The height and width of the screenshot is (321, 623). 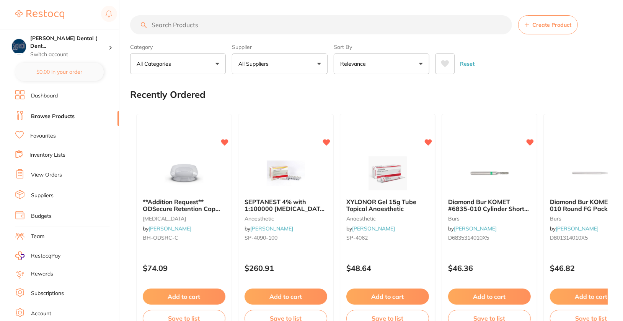 What do you see at coordinates (489, 173) in the screenshot?
I see `img: Diamond Bur KOMET #6835-010 Cylinder Short Coarse FG x 5` at bounding box center [489, 173].